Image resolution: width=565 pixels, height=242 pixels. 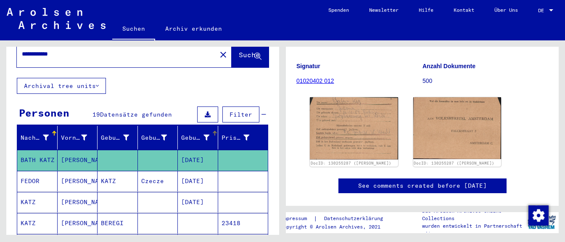 What do you see at coordinates (250, 54) in the screenshot?
I see `button: Suche` at bounding box center [250, 54].